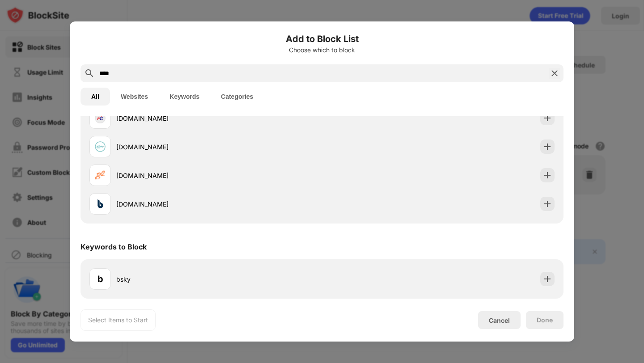  Describe the element at coordinates (100, 279) in the screenshot. I see `div: b` at that location.